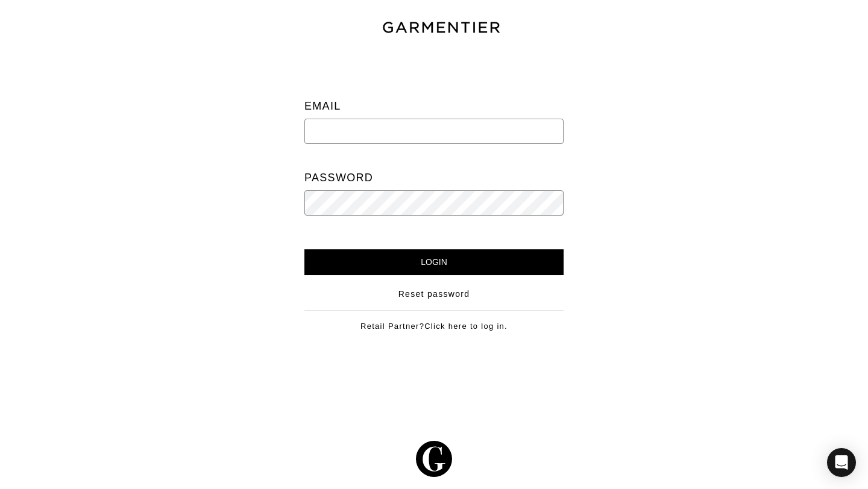 This screenshot has height=489, width=868. I want to click on img: garmentier-text-8466448e28d500cc52b900a8b1ac6a0b4c9bd52e9933ba870cc531a186b44329.png, so click(441, 28).